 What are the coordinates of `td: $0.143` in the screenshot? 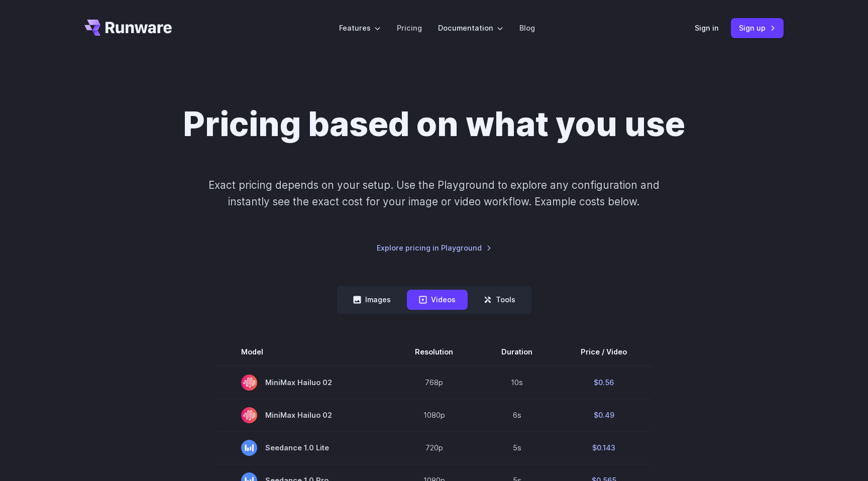 It's located at (604, 447).